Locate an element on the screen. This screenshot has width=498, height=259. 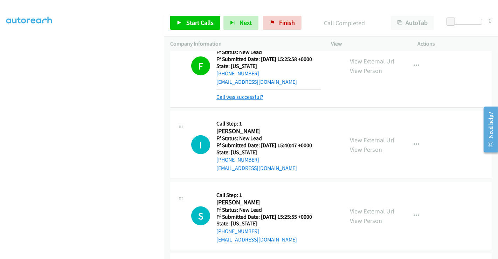
span: Finish is located at coordinates (287, 22).